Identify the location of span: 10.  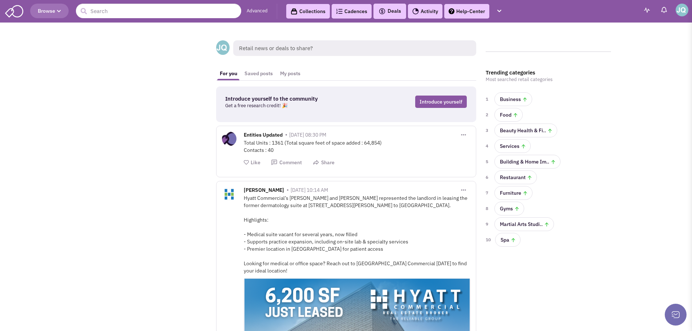
(489, 240).